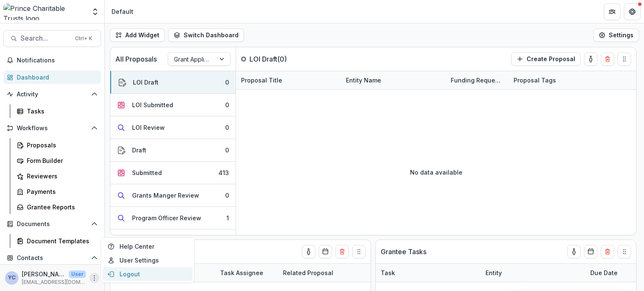 This screenshot has height=291, width=644. Describe the element at coordinates (61, 160) in the screenshot. I see `div: Form Builder` at that location.